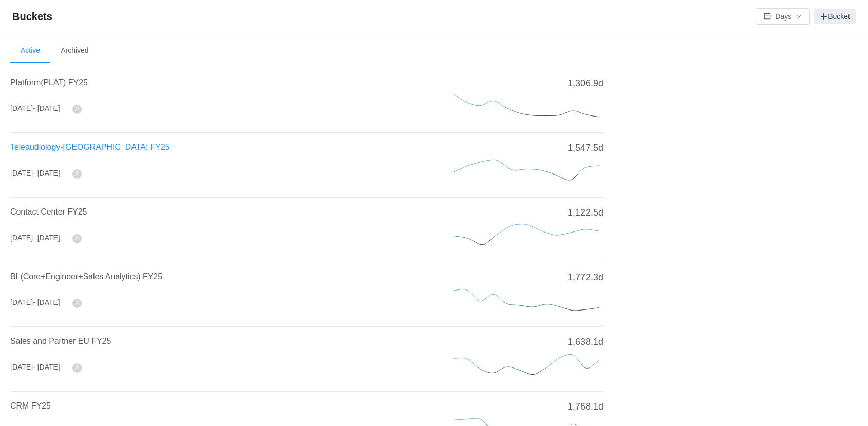  I want to click on span: Platform(PLAT) FY25, so click(49, 82).